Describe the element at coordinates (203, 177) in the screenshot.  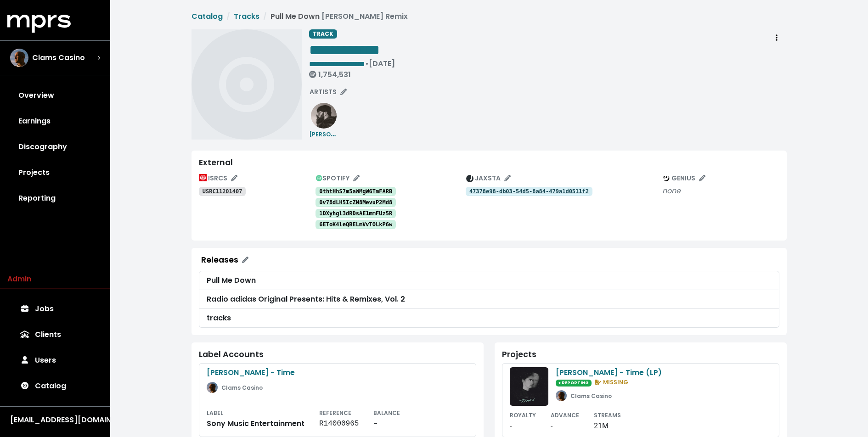
I see `img: The logo of the International Organization for Standardization` at that location.